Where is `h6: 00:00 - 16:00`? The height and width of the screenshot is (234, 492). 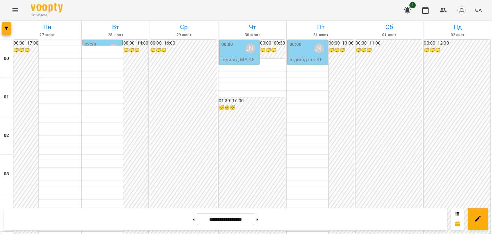
h6: 00:00 - 16:00 is located at coordinates (184, 43).